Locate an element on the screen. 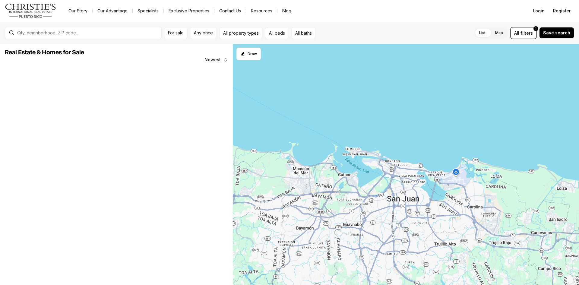  button: Start drawing is located at coordinates (248, 54).